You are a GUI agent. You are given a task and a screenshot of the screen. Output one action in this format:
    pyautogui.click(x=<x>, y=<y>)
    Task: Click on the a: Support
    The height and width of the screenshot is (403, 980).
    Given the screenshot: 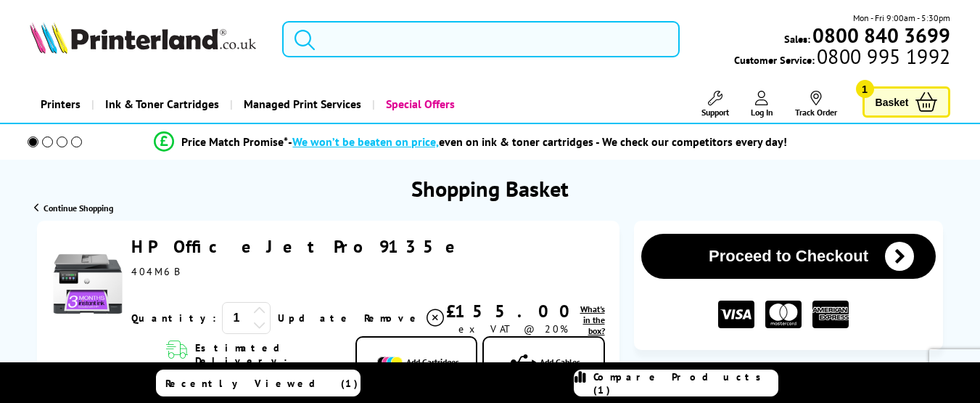 What is the action you would take?
    pyautogui.click(x=715, y=104)
    